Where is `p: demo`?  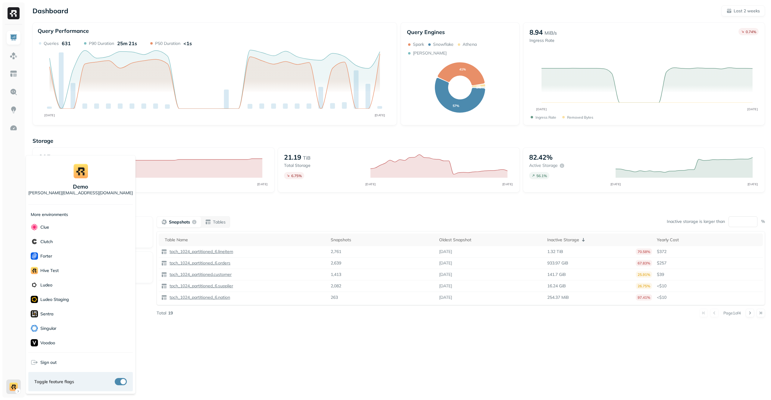
p: demo is located at coordinates (80, 186).